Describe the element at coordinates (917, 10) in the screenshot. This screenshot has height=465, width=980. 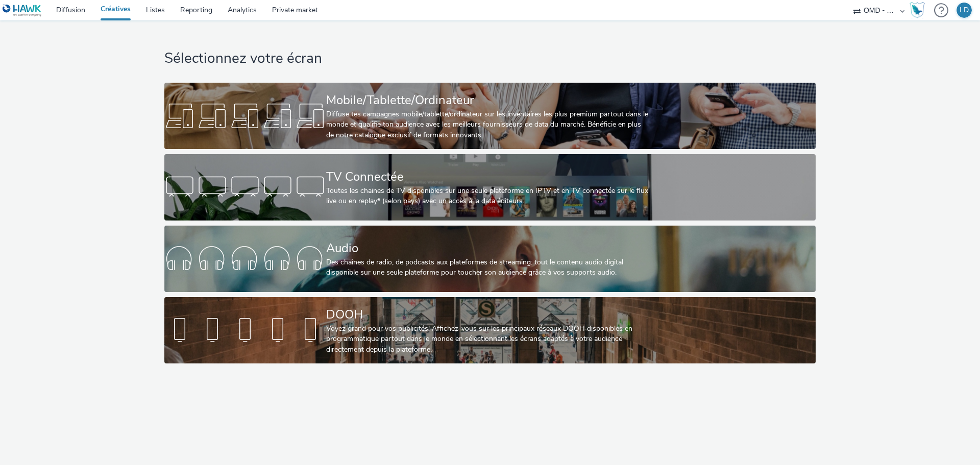
I see `img: Hawk Academy` at that location.